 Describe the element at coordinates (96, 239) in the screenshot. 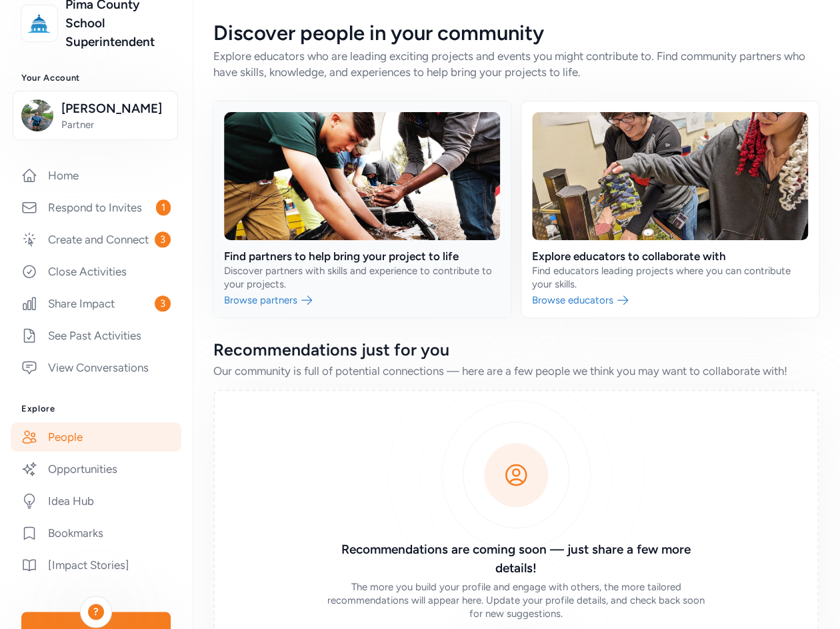

I see `a: Create and Connect3` at that location.